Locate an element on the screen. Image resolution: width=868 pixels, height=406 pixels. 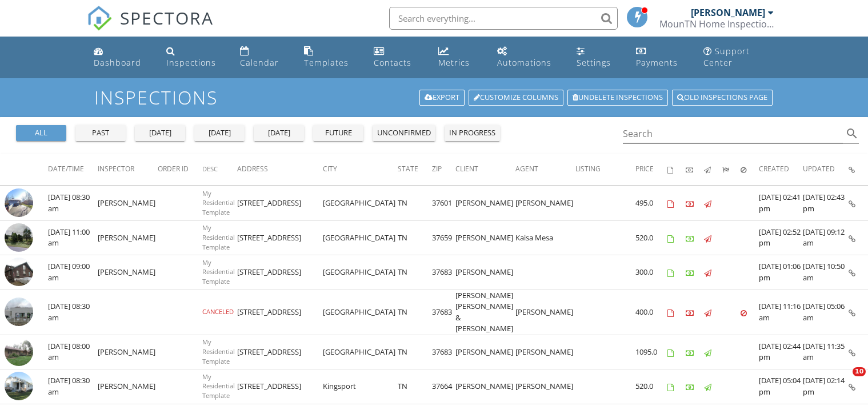
span: Desc is located at coordinates (210, 168).